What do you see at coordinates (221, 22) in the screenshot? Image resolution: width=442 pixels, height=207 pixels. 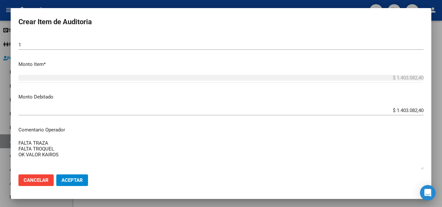 I see `h2: Crear Item de Auditoria` at bounding box center [221, 22].